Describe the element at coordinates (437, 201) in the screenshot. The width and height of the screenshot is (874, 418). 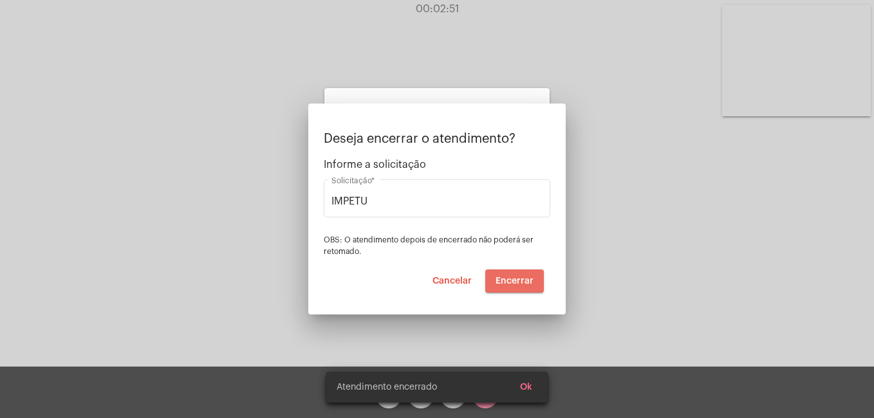
I see `input: Buscar solicitação` at that location.